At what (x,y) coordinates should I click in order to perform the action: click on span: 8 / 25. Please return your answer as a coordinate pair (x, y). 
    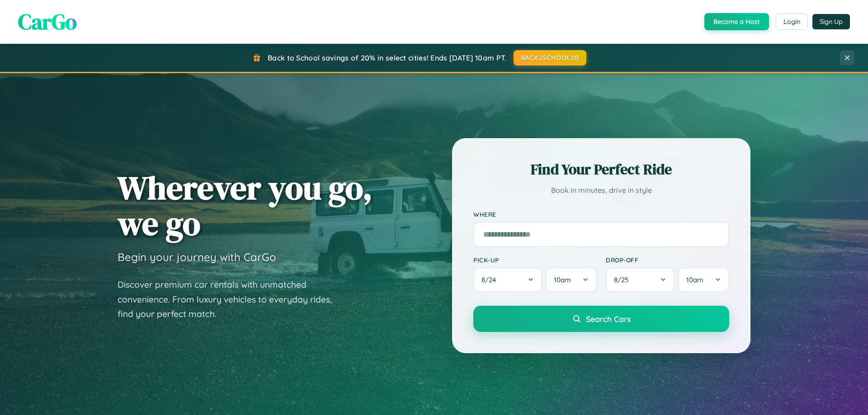
    Looking at the image, I should click on (623, 279).